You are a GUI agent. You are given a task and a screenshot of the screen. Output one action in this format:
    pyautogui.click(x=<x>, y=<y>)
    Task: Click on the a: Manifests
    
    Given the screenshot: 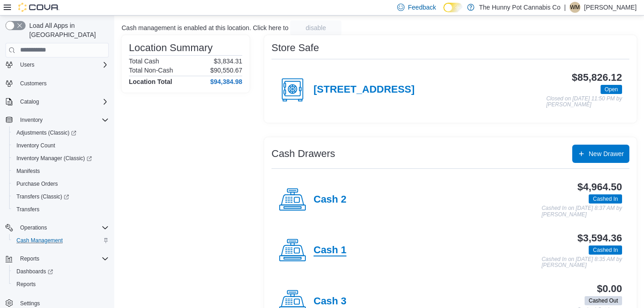 What is the action you would take?
    pyautogui.click(x=28, y=171)
    